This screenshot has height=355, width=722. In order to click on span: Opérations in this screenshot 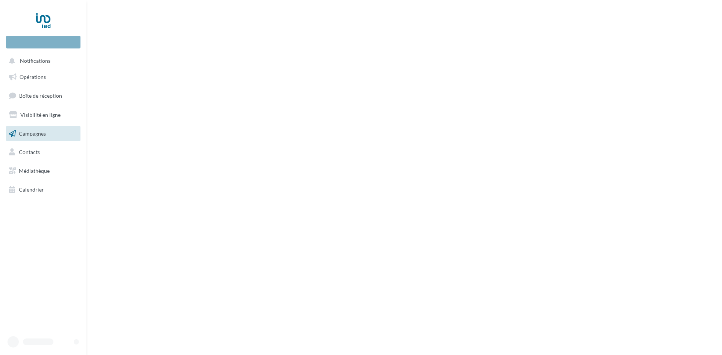, I will do `click(33, 77)`.